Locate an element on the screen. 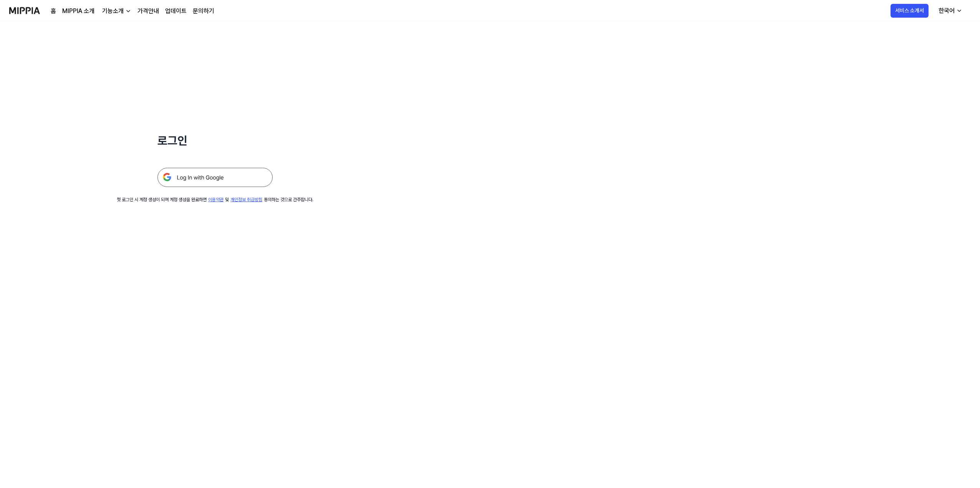 The width and height of the screenshot is (980, 488). div: 첫 로그인 시 계정 생성이 되며 계정 생성을 완료하면 및 동의하는 것으로 간주합니다. is located at coordinates (215, 200).